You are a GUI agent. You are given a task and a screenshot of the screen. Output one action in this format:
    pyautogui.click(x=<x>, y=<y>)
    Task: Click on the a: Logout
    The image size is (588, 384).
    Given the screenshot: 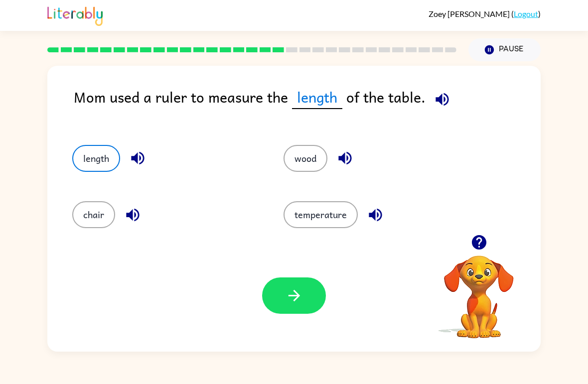 What is the action you would take?
    pyautogui.click(x=526, y=14)
    